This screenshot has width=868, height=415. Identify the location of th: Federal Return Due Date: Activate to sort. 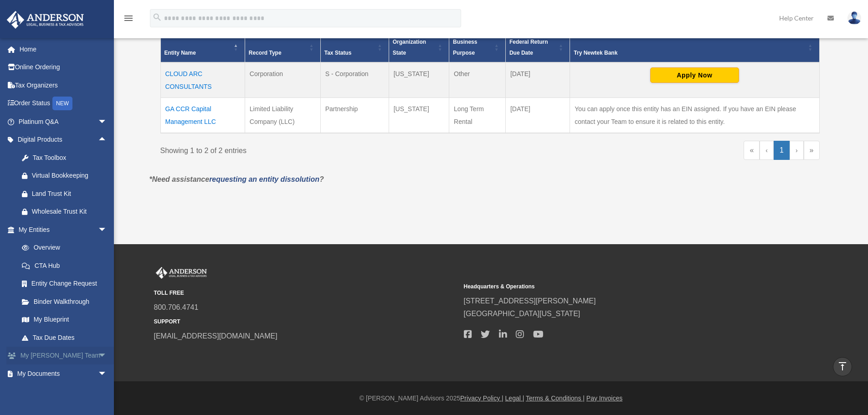
(537, 48).